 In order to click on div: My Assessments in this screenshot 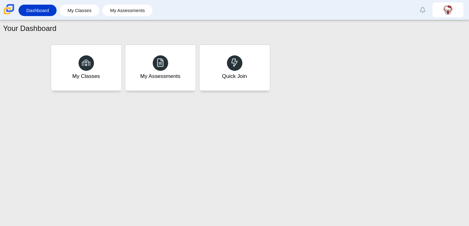, I will do `click(160, 76)`.